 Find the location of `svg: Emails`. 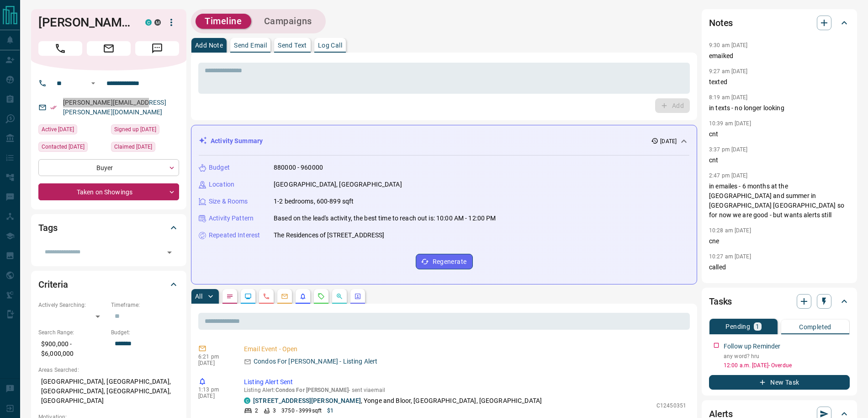

svg: Emails is located at coordinates (285, 296).